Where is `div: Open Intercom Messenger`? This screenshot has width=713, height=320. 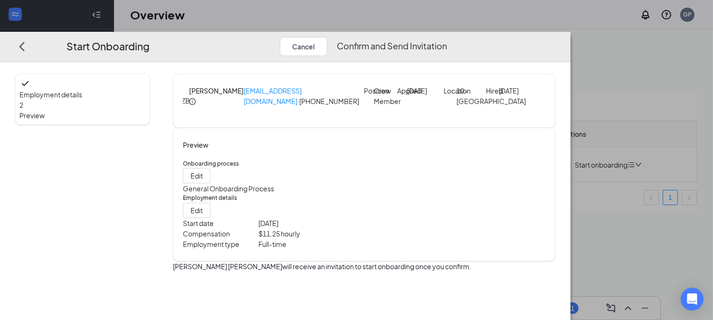 div: Open Intercom Messenger is located at coordinates (692, 299).